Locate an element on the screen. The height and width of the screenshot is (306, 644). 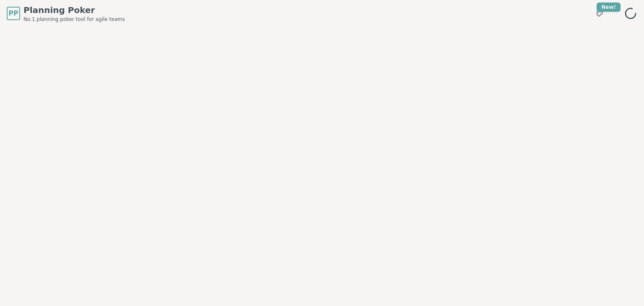
span: No.1 planning poker tool for agile teams is located at coordinates (74, 19).